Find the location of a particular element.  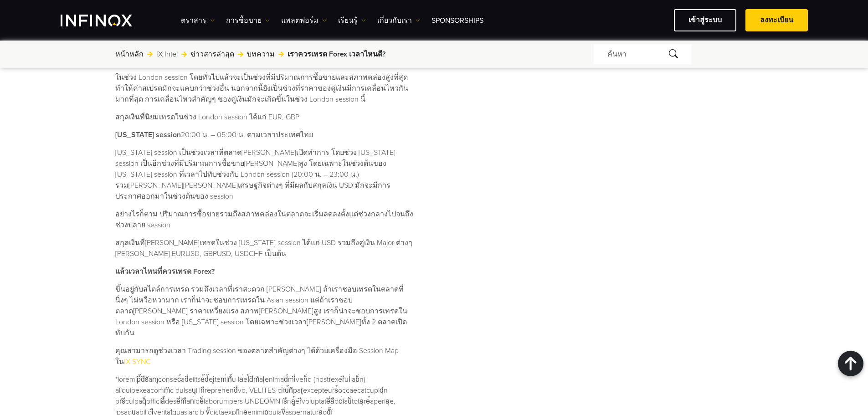

a: เกี่ยวกับเรา is located at coordinates (399, 20).